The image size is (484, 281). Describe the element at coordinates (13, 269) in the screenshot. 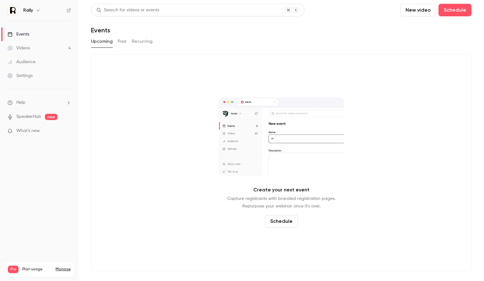

I see `span: Pro` at that location.